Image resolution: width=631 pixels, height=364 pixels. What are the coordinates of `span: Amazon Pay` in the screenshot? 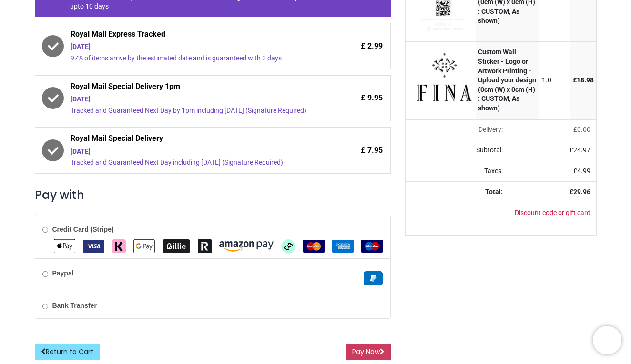 It's located at (246, 246).